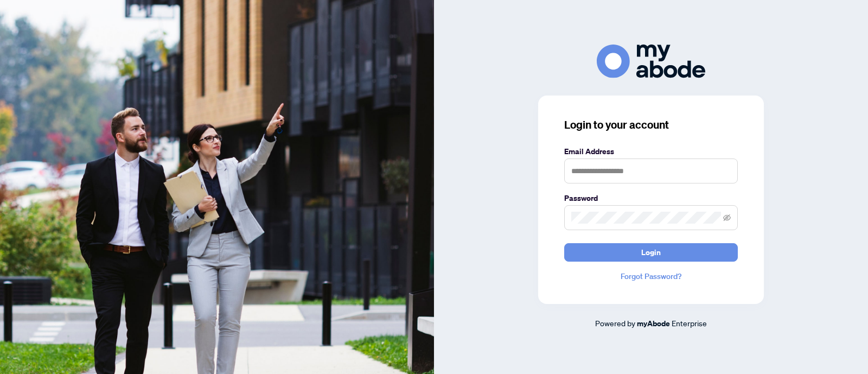 This screenshot has height=374, width=868. I want to click on label: Password, so click(651, 198).